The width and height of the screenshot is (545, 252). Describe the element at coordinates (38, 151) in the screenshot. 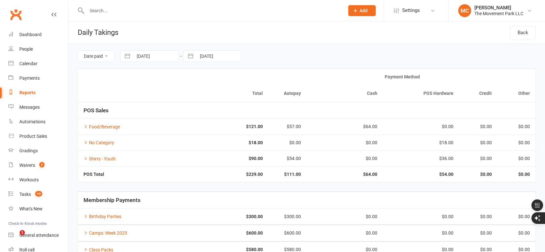

I see `a: Gradings` at that location.